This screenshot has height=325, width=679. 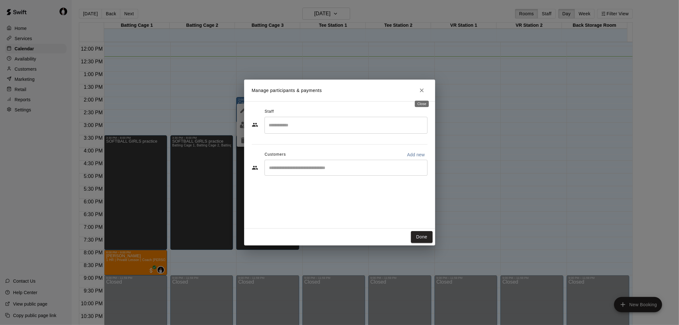 I want to click on span: Staff, so click(x=269, y=112).